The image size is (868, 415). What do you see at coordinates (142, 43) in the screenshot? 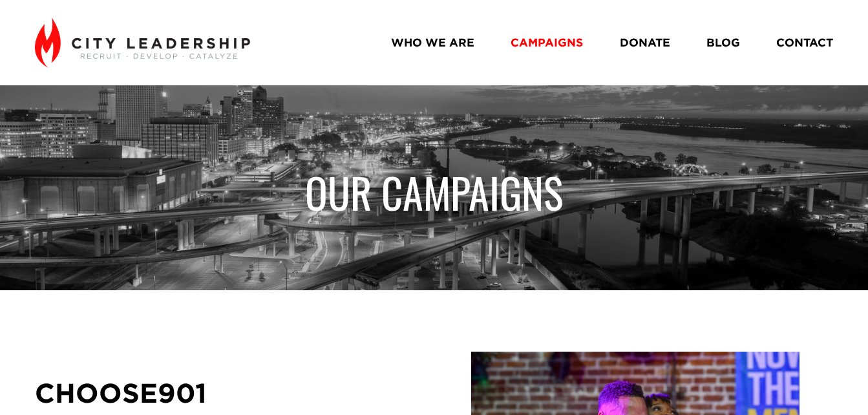
I see `img: City Leadership - Recruit. Develop. Catalyze.` at bounding box center [142, 43].